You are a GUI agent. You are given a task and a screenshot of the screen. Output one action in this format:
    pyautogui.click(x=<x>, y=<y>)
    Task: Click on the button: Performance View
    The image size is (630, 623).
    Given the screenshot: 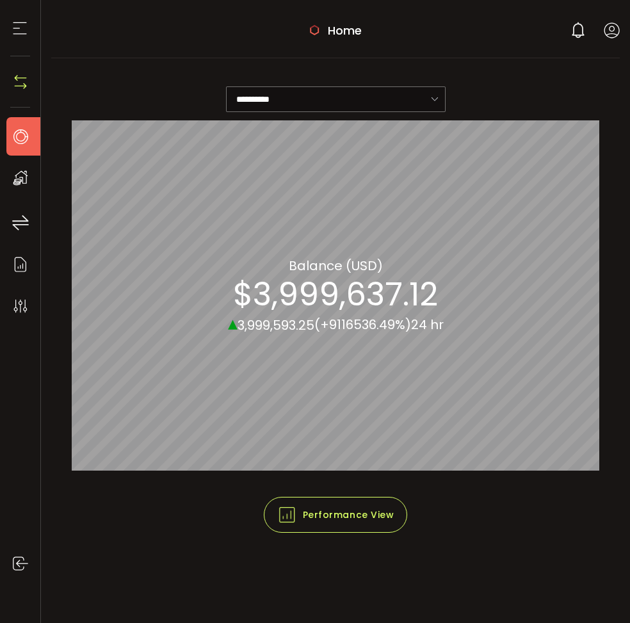 What is the action you would take?
    pyautogui.click(x=335, y=515)
    